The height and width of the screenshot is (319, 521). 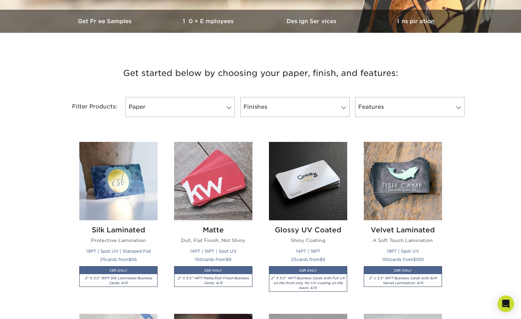 I want to click on img: Matte Business Cards, so click(x=213, y=181).